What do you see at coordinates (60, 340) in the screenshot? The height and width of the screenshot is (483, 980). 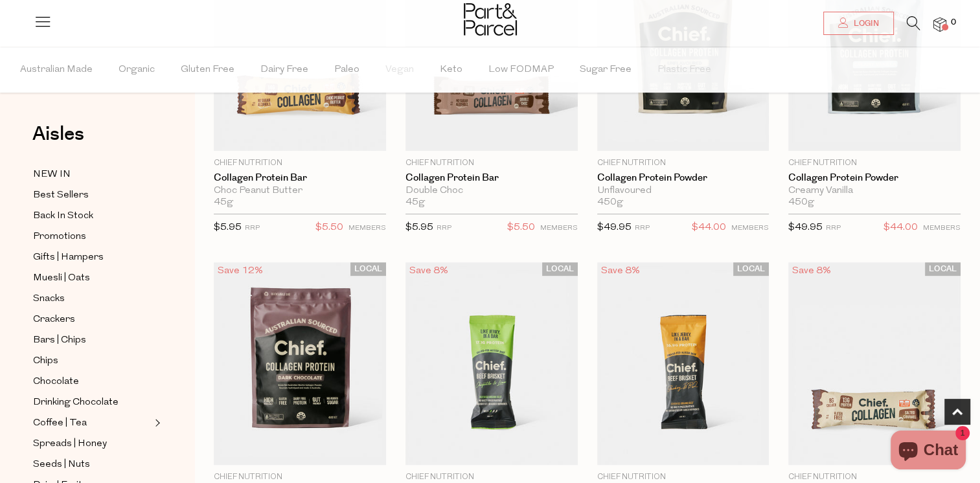 I see `span: Bars | Chips` at bounding box center [60, 340].